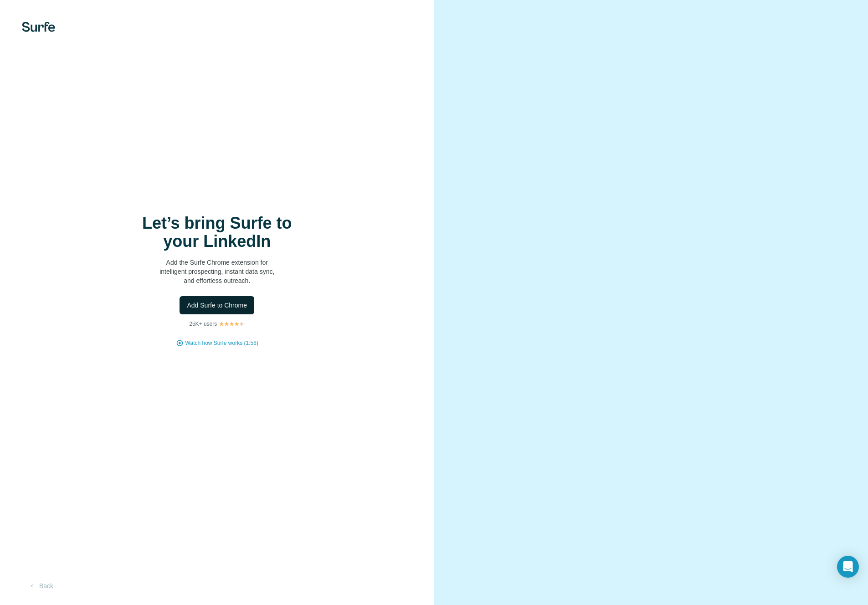 Image resolution: width=868 pixels, height=605 pixels. What do you see at coordinates (40, 586) in the screenshot?
I see `button: Back` at bounding box center [40, 586].